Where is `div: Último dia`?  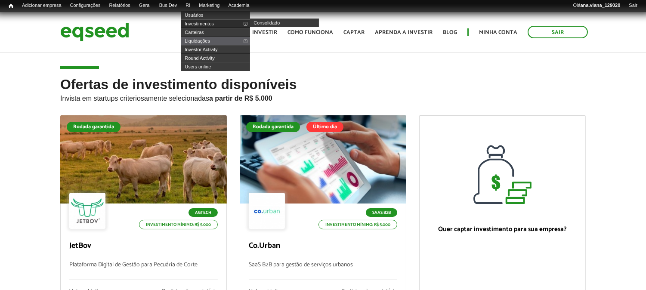
div: Último dia is located at coordinates (325, 127).